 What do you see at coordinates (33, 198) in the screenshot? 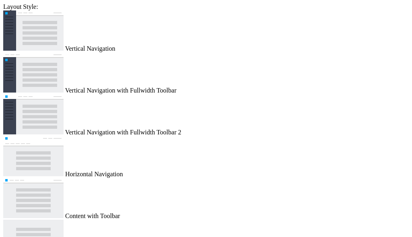
I see `img: content-with-toolbar.jpg` at bounding box center [33, 198].